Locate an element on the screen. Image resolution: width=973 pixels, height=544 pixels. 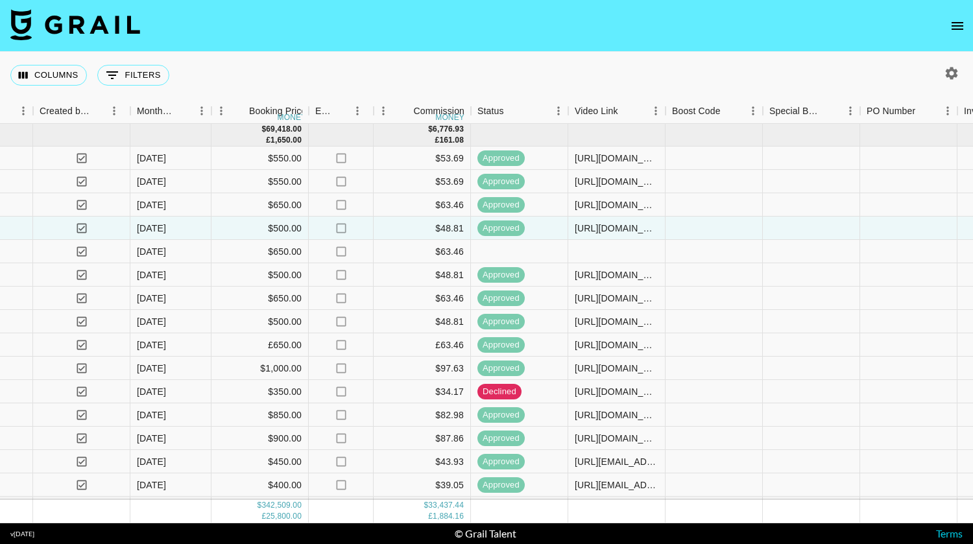
div: Created by Grail Team is located at coordinates (82, 111).